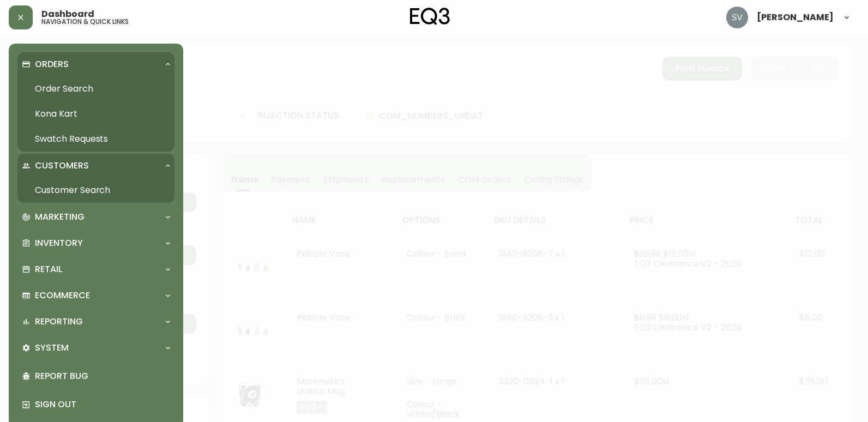  Describe the element at coordinates (737, 18) in the screenshot. I see `img: 0ef69294c49e88f033bcbeb13310b844` at that location.